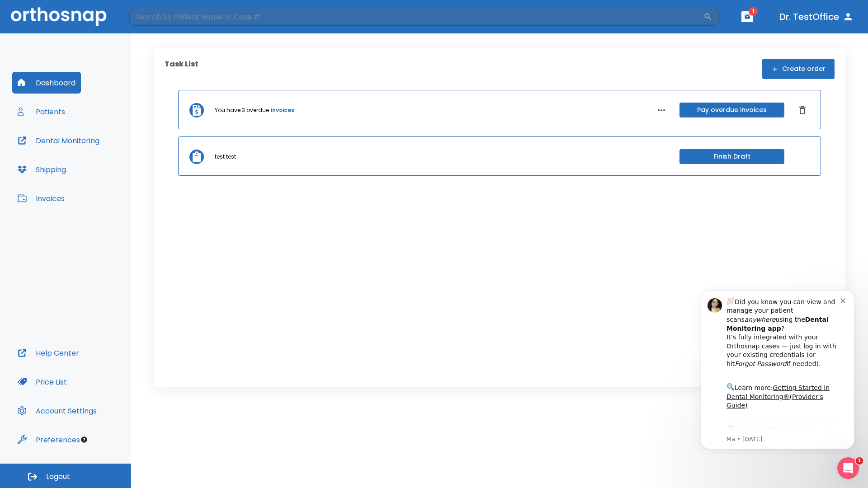  What do you see at coordinates (48, 353) in the screenshot?
I see `a: Help Center` at bounding box center [48, 353].